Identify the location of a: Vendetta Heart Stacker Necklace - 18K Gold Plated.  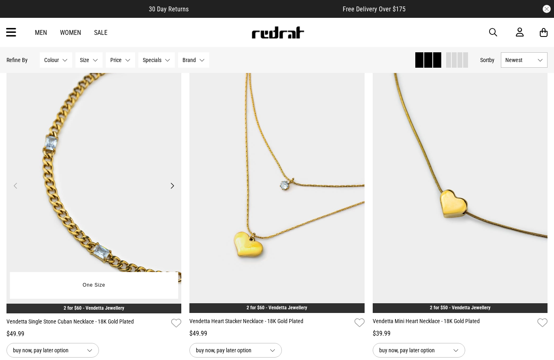
(270, 323).